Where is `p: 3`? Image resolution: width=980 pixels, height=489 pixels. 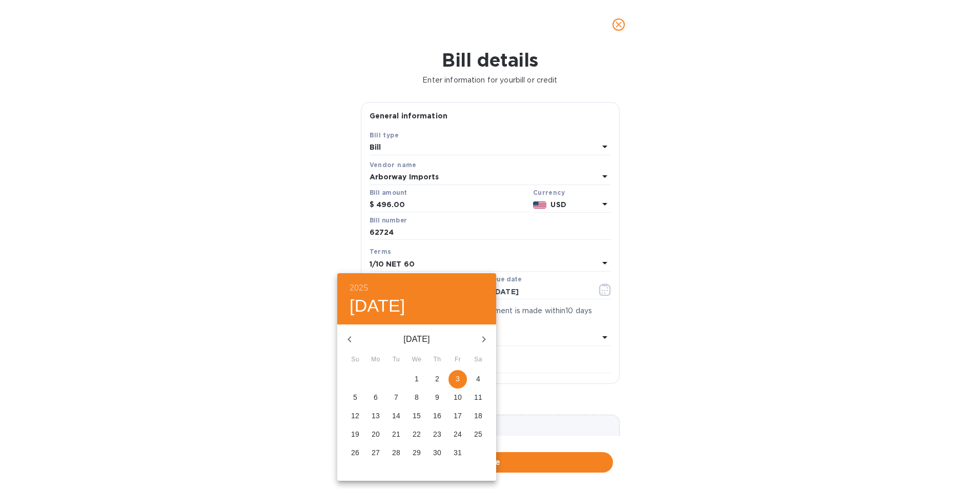
p: 3 is located at coordinates (458, 379).